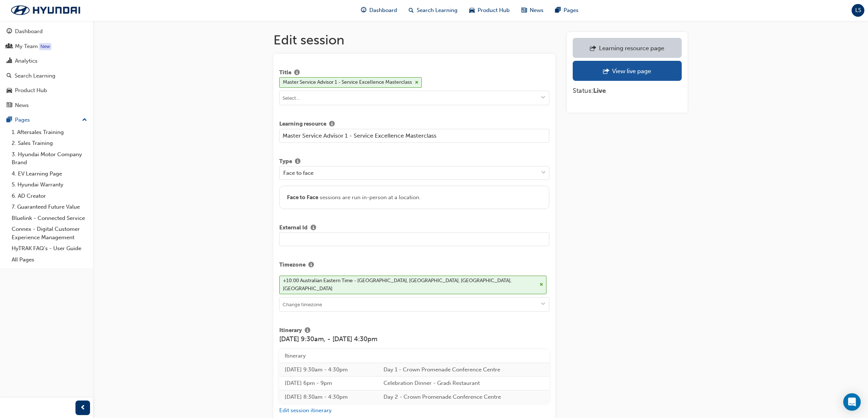 The image size is (868, 418). Describe the element at coordinates (627, 48) in the screenshot. I see `a: Learning resource page` at that location.